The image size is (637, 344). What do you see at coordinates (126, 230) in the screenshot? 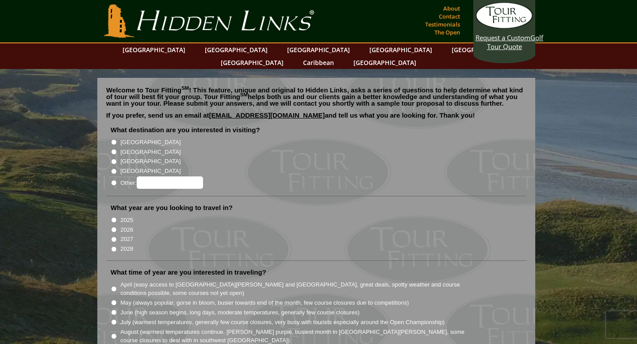
I see `label: 2026` at bounding box center [126, 230].